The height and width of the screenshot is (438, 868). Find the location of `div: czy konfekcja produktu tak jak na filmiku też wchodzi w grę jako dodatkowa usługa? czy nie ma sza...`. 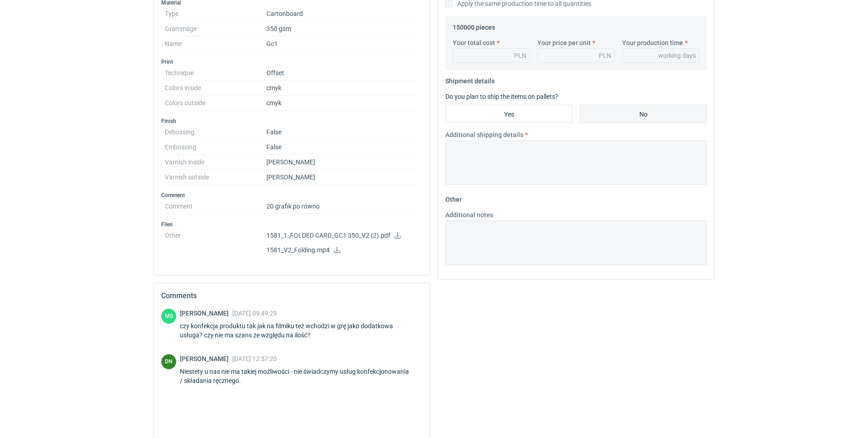

div: czy konfekcja produktu tak jak na filmiku też wchodzi w grę jako dodatkowa usługa? czy nie ma sza... is located at coordinates (301, 330).